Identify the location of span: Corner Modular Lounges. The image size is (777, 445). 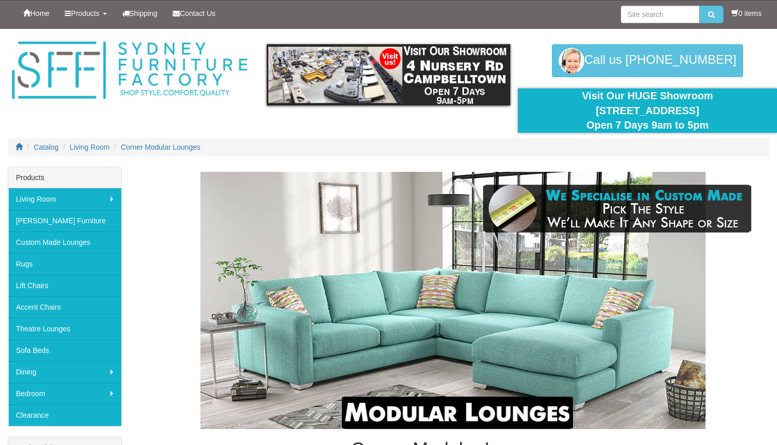
(160, 147).